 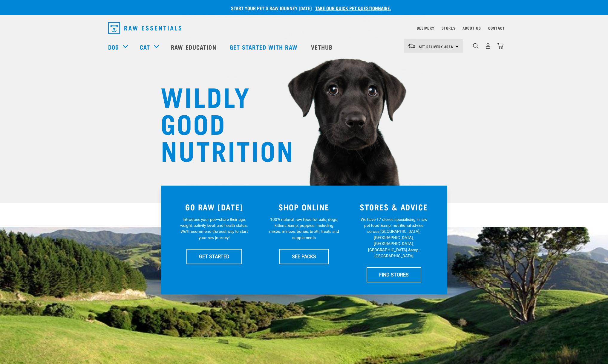 I want to click on img: home-icon-1@2x.png, so click(x=475, y=46).